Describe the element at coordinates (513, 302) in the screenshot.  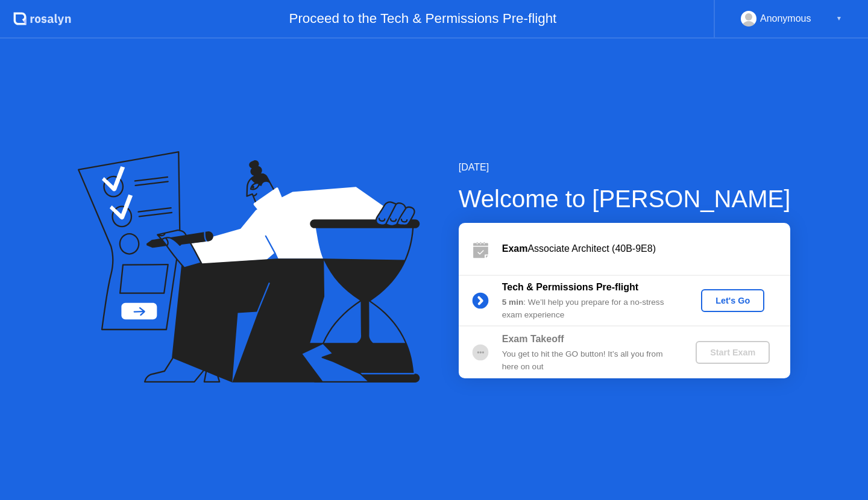
I see `b: 5 min` at that location.